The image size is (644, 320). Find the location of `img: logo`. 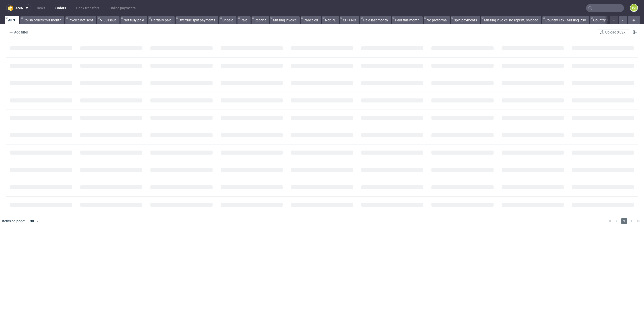

img: logo is located at coordinates (12, 8).